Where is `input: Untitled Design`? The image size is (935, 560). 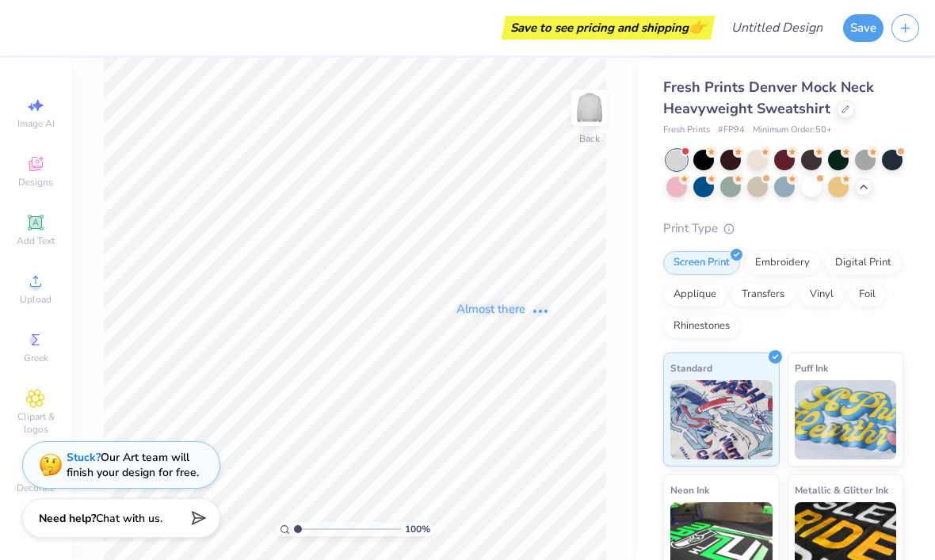 input: Untitled Design is located at coordinates (777, 28).